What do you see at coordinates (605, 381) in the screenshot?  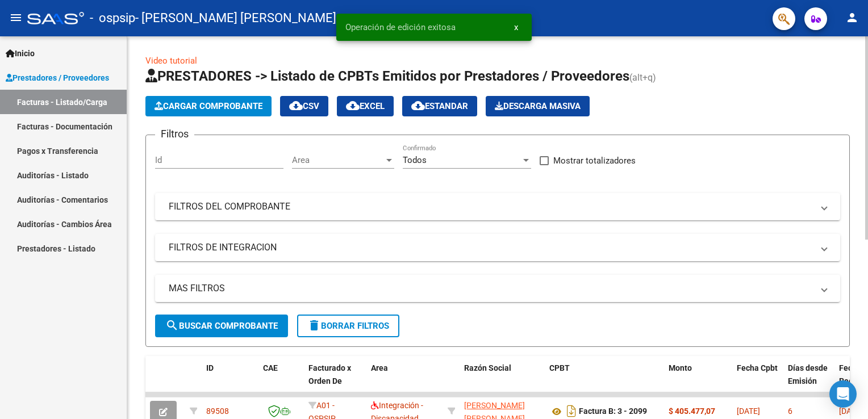 I see `datatable-header-cell: CPBT` at bounding box center [605, 381].